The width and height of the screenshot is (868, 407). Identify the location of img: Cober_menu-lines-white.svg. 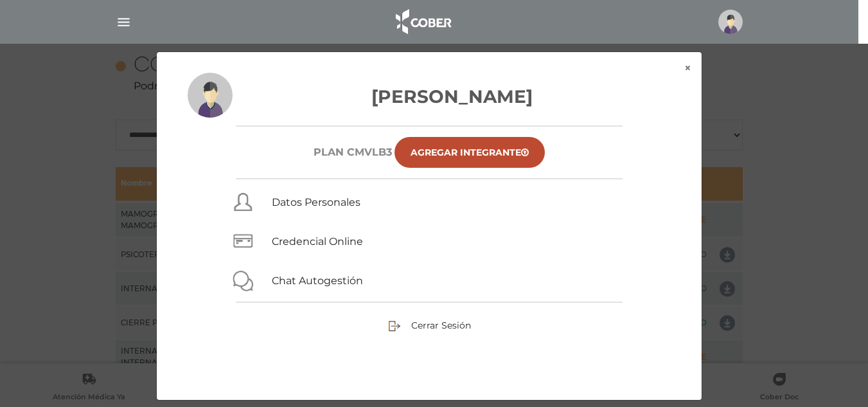
(124, 22).